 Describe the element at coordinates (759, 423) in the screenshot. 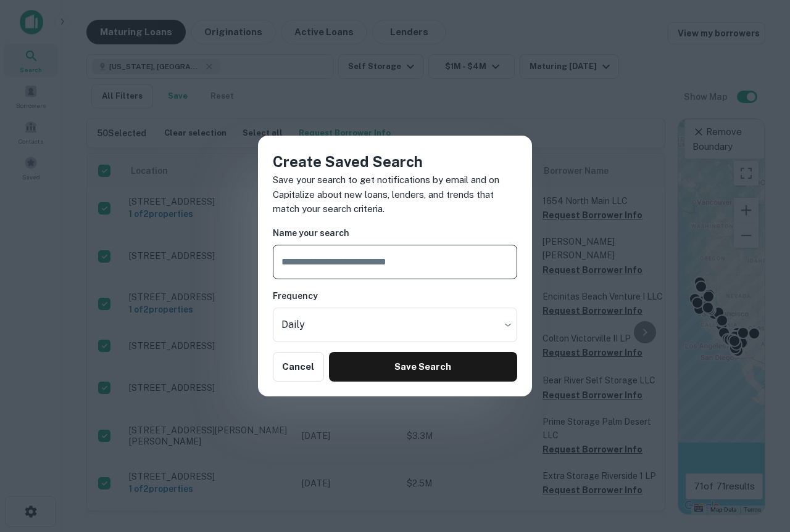

I see `div: Chat Widget` at that location.